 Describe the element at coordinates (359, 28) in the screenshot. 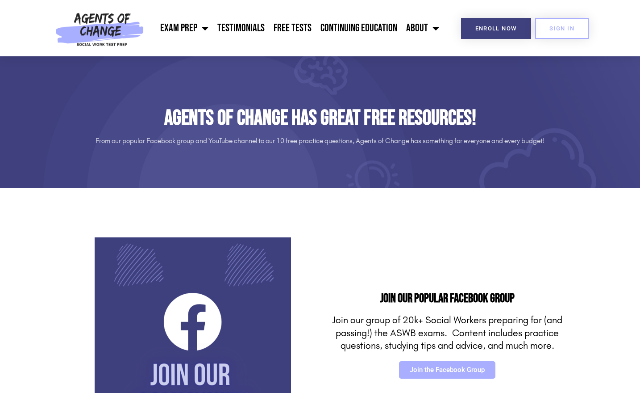

I see `a: Continuing Education` at that location.